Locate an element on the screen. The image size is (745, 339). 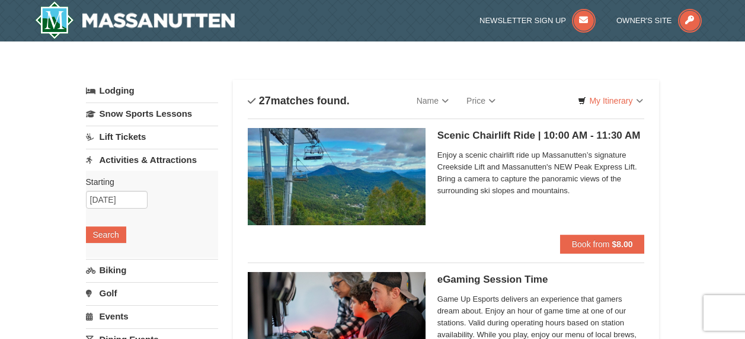
a: Biking is located at coordinates (152, 270).